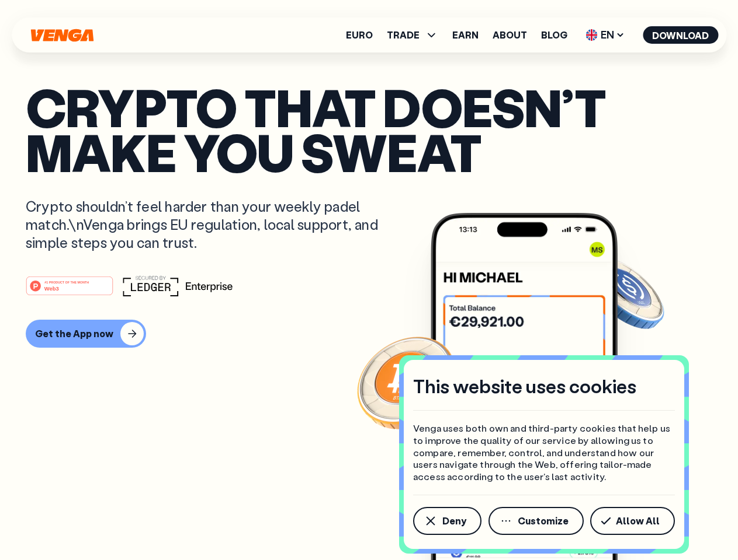 This screenshot has height=560, width=738. What do you see at coordinates (62, 35) in the screenshot?
I see `svg: Home` at bounding box center [62, 35].